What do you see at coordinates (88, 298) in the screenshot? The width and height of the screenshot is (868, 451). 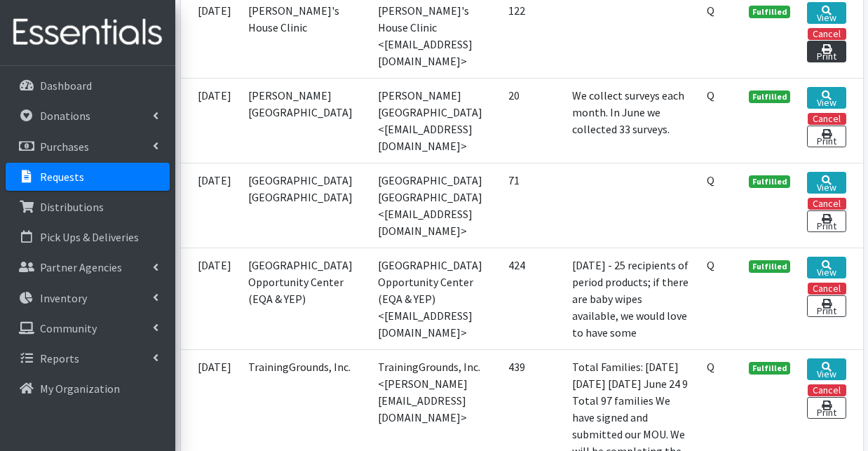 I see `a: Inventory` at bounding box center [88, 298].